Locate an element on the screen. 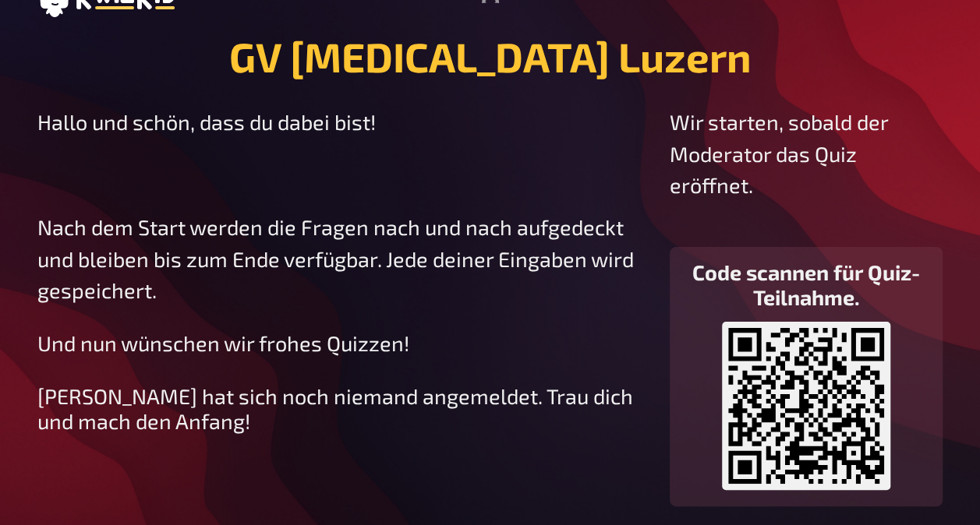 This screenshot has width=980, height=525. p: Wir starten, sobald der Moderator das Quiz eröffnet. is located at coordinates (805, 153).